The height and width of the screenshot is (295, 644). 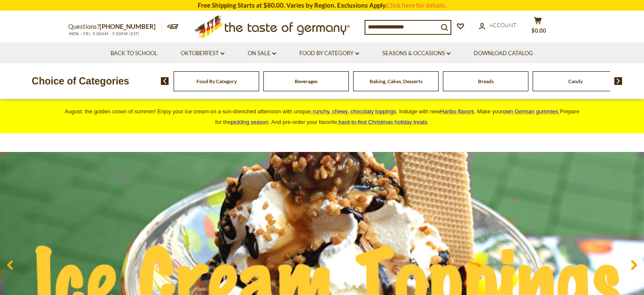 What do you see at coordinates (539, 30) in the screenshot?
I see `span: $0.00` at bounding box center [539, 30].